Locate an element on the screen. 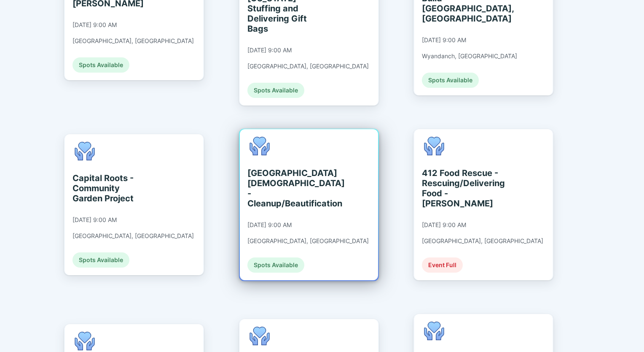 The height and width of the screenshot is (352, 644). div: Event Full is located at coordinates (442, 265).